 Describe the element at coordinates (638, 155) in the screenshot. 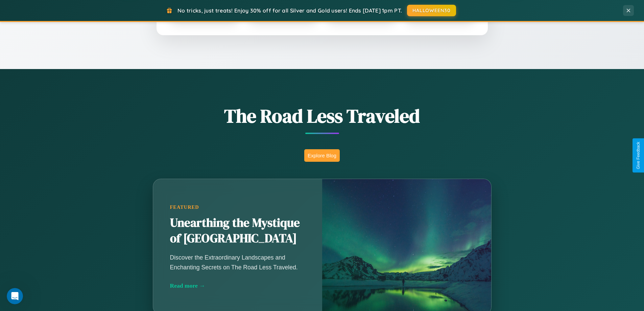

I see `div: Give Feedback` at that location.